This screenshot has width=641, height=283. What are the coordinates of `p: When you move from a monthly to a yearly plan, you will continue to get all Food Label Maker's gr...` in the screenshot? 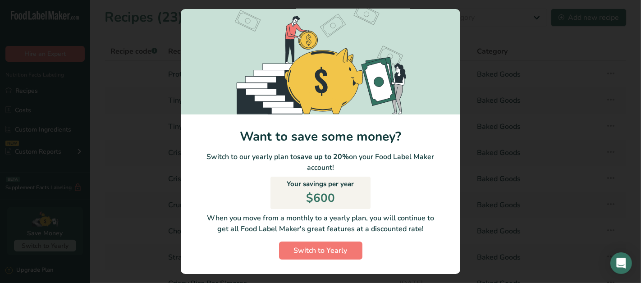 It's located at (320, 224).